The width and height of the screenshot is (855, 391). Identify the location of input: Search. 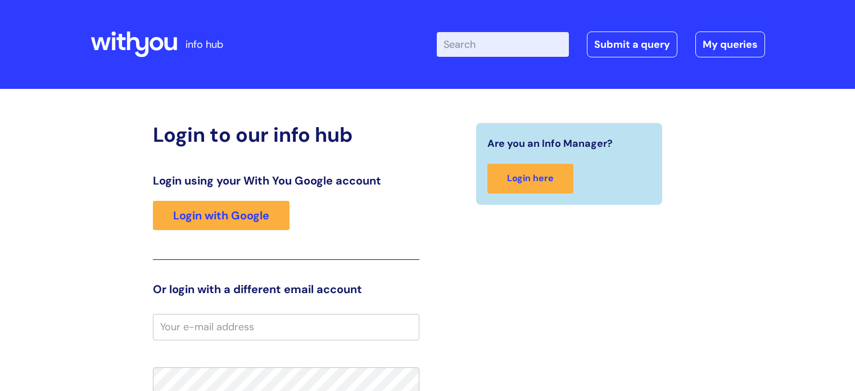
(502, 44).